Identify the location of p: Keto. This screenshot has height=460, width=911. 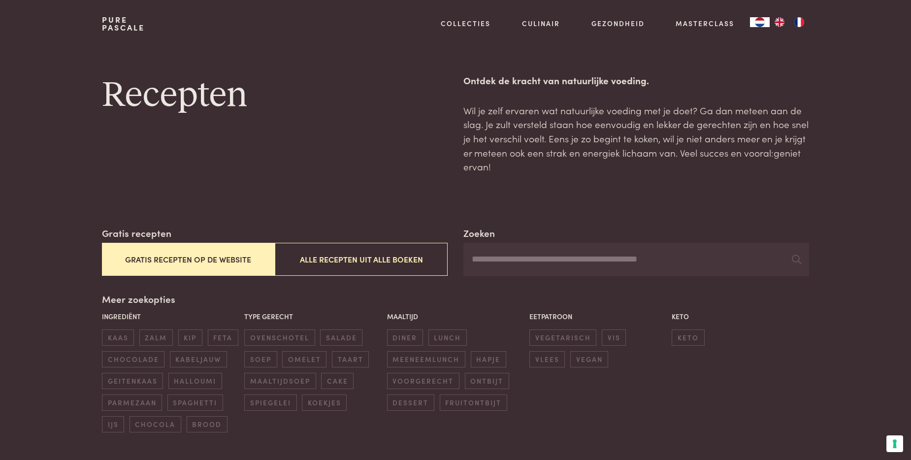
(740, 316).